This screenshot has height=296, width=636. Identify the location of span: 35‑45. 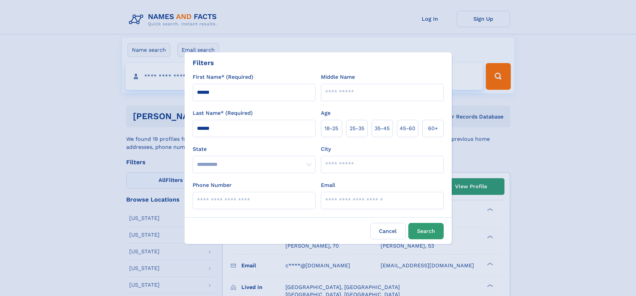
(382, 129).